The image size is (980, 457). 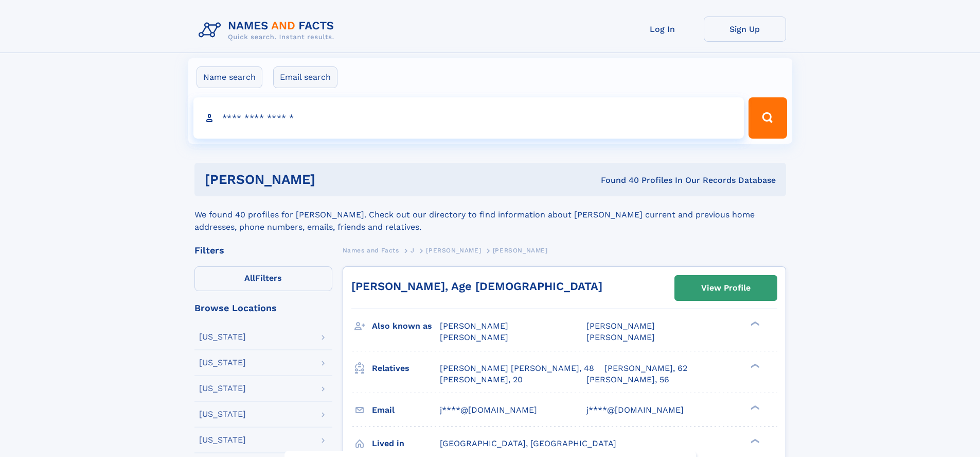 What do you see at coordinates (726, 288) in the screenshot?
I see `div: View Profile` at bounding box center [726, 288].